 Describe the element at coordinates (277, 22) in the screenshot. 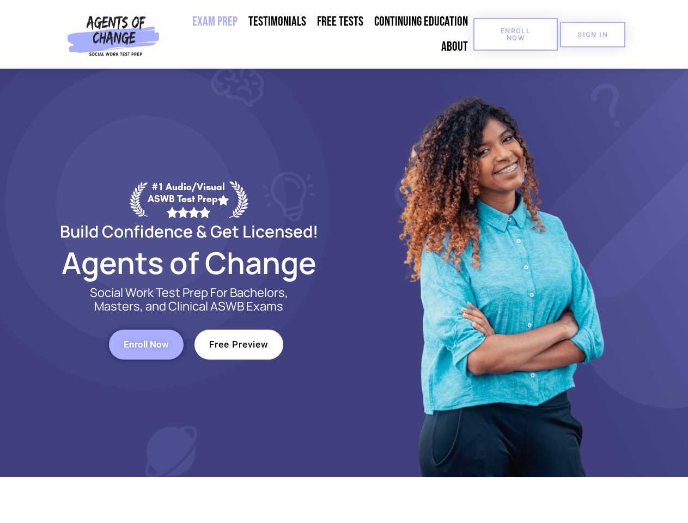

I see `a: Testimonials` at that location.